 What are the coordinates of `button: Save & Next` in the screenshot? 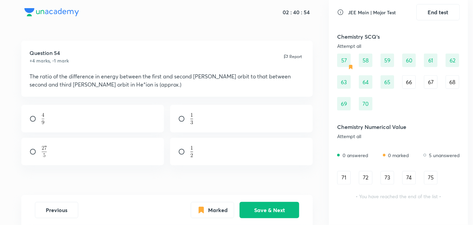 It's located at (269, 210).